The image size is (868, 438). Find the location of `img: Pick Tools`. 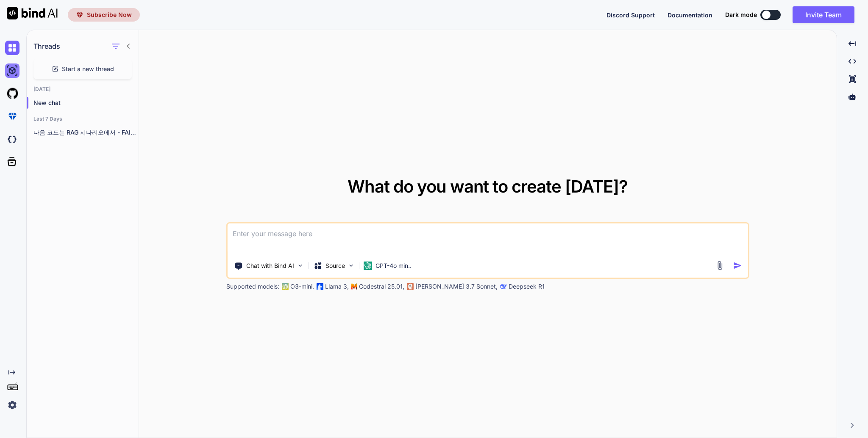

img: Pick Tools is located at coordinates (300, 265).